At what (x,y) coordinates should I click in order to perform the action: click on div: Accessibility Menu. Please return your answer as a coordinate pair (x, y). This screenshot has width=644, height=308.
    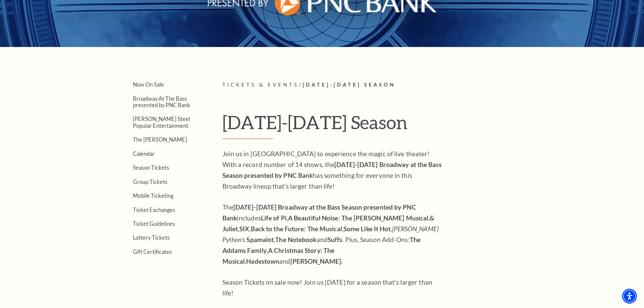
    Looking at the image, I should click on (630, 296).